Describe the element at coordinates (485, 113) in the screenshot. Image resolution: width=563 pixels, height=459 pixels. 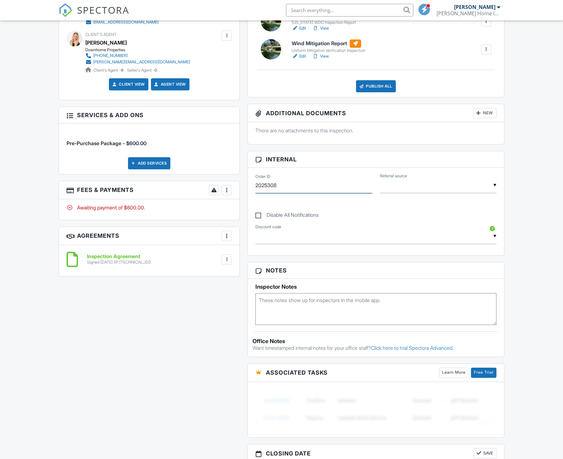
I see `div: New` at that location.